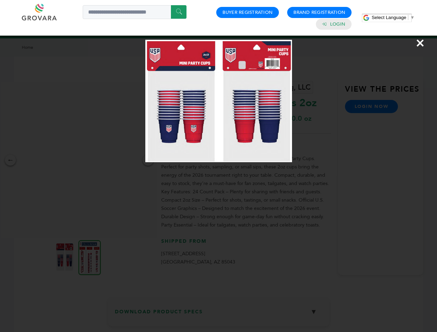 The width and height of the screenshot is (437, 332). I want to click on a: Brand Registration, so click(319, 12).